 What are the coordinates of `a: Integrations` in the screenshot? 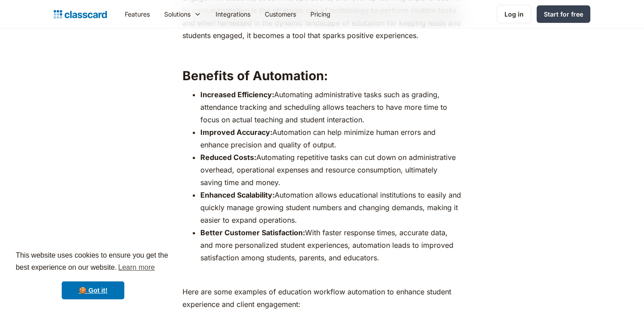 It's located at (233, 14).